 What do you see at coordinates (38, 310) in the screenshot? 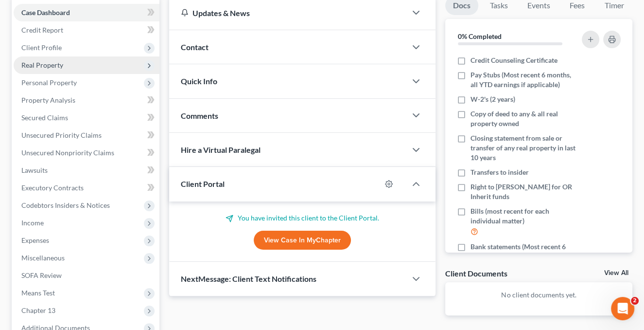
I see `span: Chapter 13` at bounding box center [38, 310].